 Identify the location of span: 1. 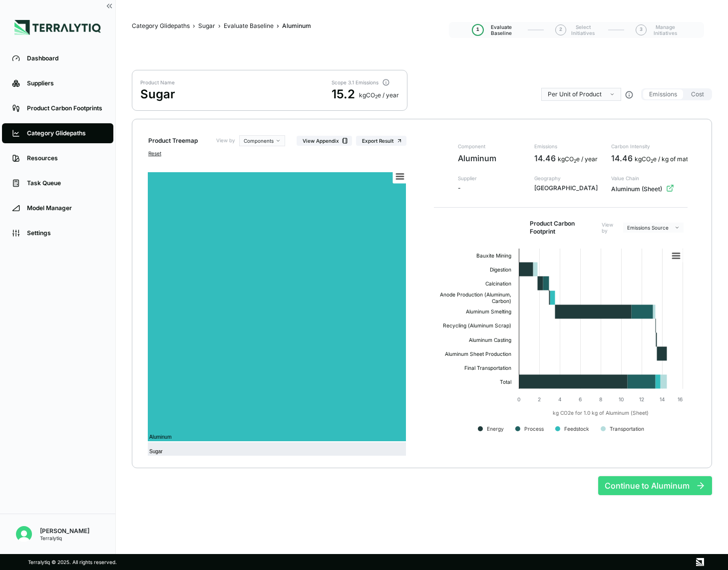
(478, 30).